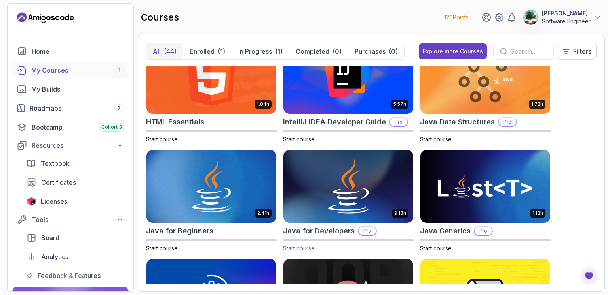  Describe the element at coordinates (75, 183) in the screenshot. I see `a: certificates` at that location.